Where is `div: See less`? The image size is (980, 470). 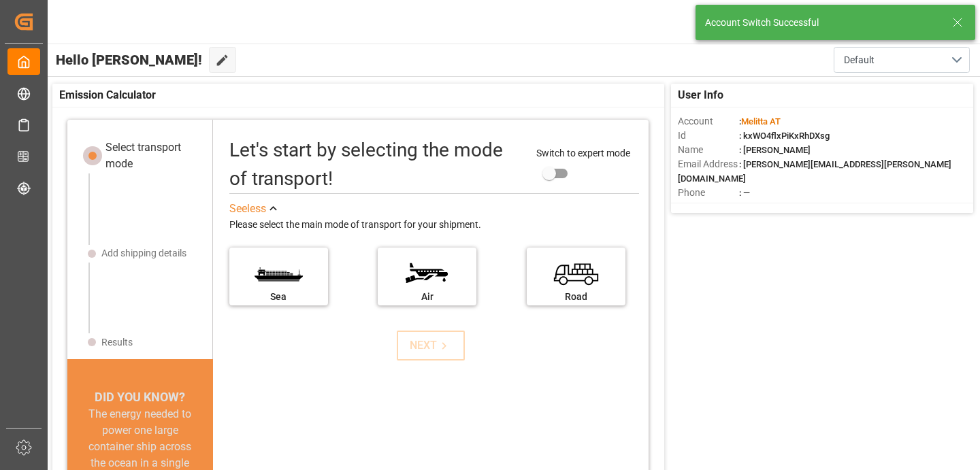
div: See less is located at coordinates (248, 209).